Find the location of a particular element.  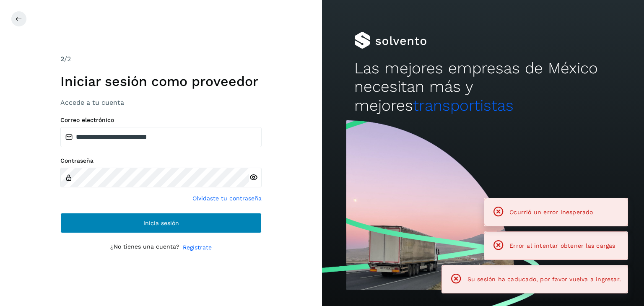

h2: Las mejores empresas de México necesitan más y mejores is located at coordinates (483, 87).